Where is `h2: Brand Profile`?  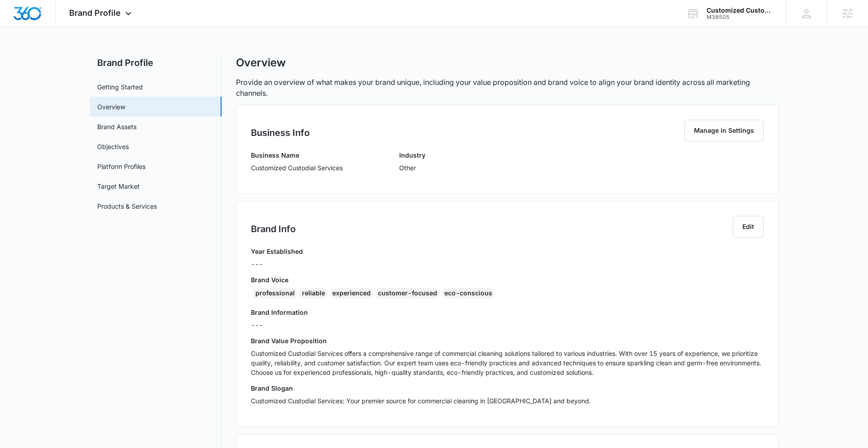
h2: Brand Profile is located at coordinates (156, 63).